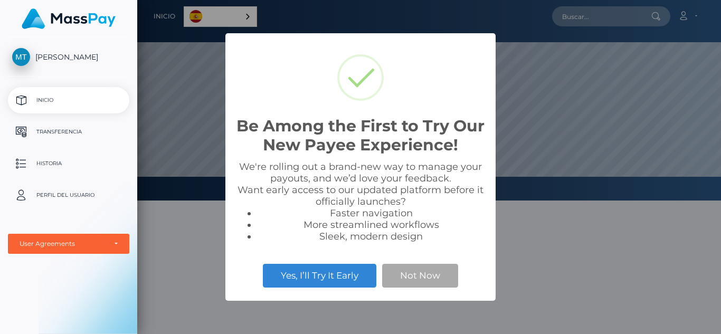 This screenshot has height=334, width=721. Describe the element at coordinates (371, 225) in the screenshot. I see `li: More streamlined workflows` at that location.